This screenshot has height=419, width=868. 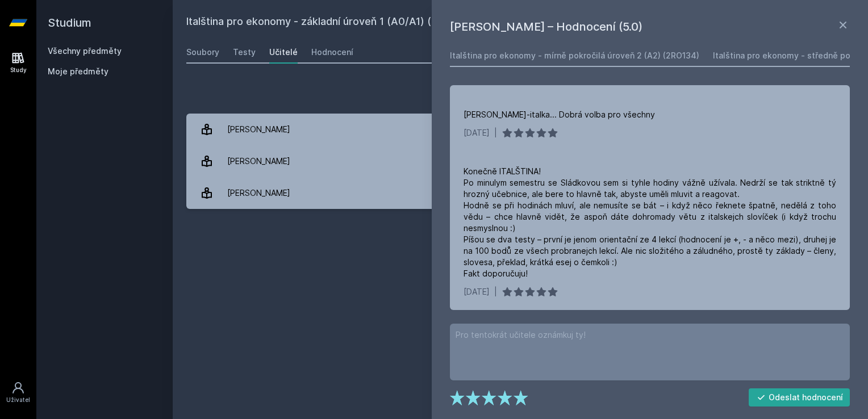 What do you see at coordinates (332, 52) in the screenshot?
I see `div: Hodnocení` at bounding box center [332, 52].